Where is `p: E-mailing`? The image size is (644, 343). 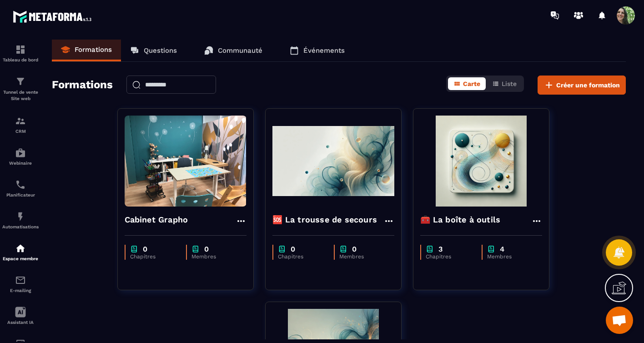
p: E-mailing is located at coordinates (21, 290).